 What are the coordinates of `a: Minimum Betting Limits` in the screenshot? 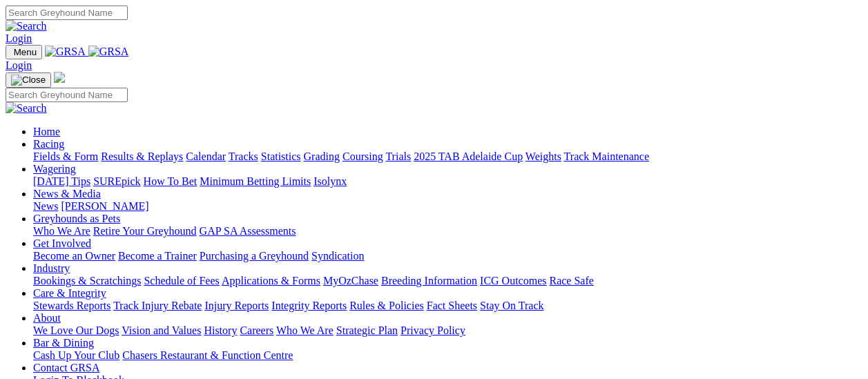 It's located at (255, 181).